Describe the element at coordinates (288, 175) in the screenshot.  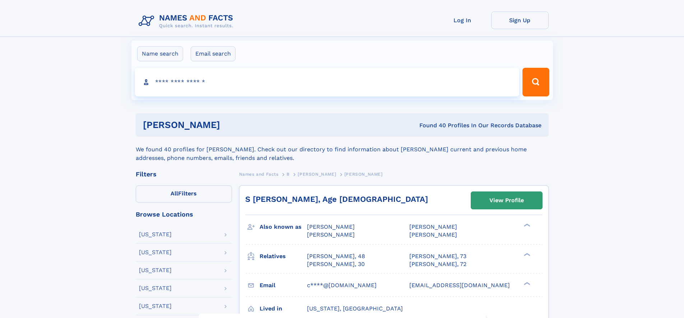
I see `span: B` at that location.